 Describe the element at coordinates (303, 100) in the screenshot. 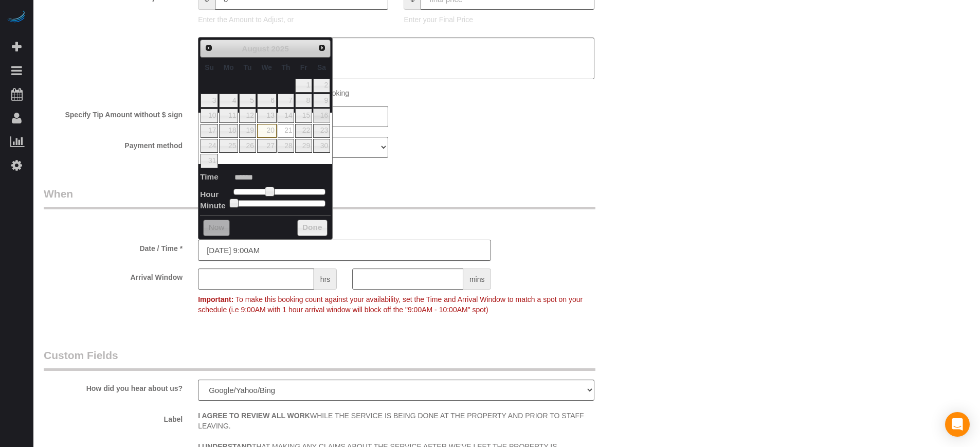

I see `a: 8` at that location.